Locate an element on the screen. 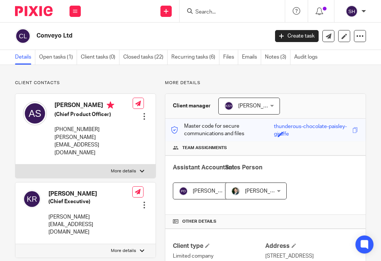  span: Other details is located at coordinates (199, 222).